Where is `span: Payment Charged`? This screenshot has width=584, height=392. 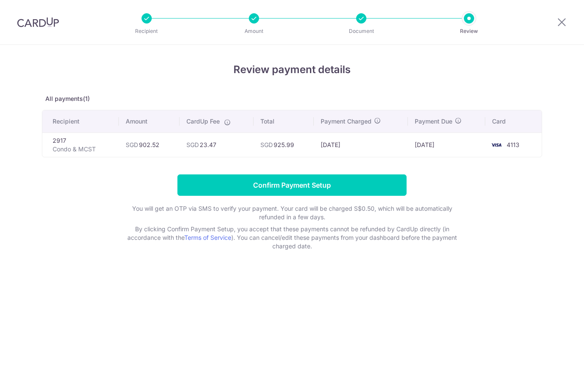
span: Payment Charged is located at coordinates (346, 121).